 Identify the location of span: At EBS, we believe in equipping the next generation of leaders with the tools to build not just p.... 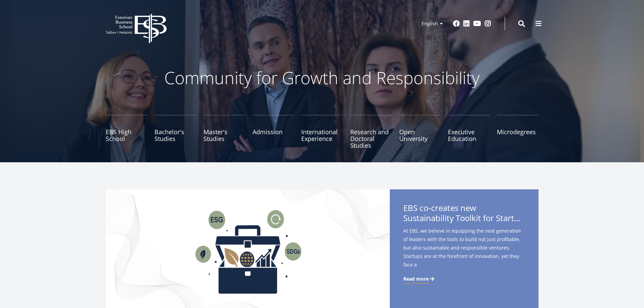
(464, 253).